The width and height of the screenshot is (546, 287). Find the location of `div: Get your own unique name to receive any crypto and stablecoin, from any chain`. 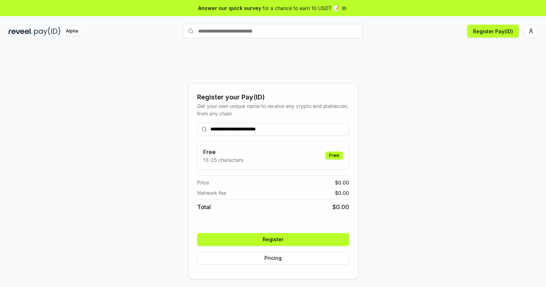

div: Get your own unique name to receive any crypto and stablecoin, from any chain is located at coordinates (273, 110).